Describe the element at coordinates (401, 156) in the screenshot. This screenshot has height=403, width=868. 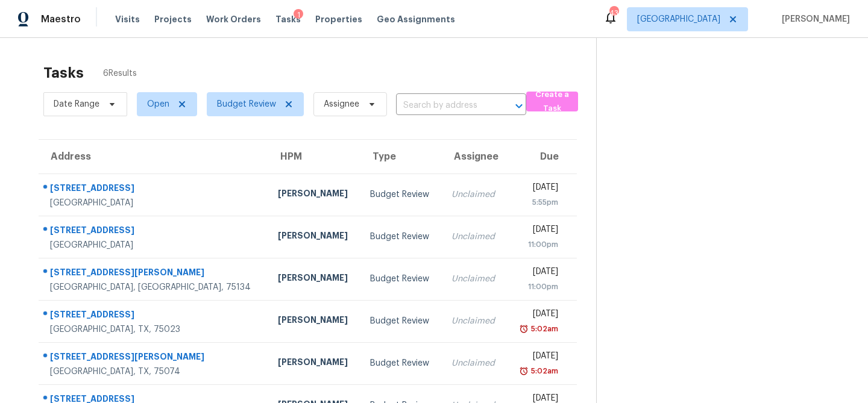
I see `th: Type` at that location.